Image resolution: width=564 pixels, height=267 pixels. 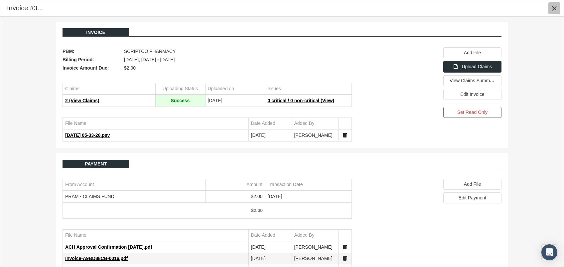 I want to click on td: Column Transaction Date, so click(x=309, y=185).